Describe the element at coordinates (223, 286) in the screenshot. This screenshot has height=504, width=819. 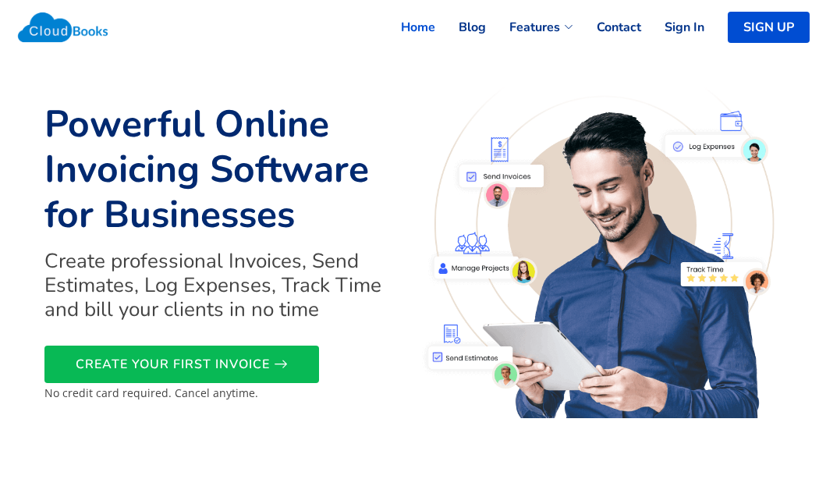
I see `h2: Create professional Invoices, Send Estimates, Log Expenses, Track Time and bill your clients in n...` at that location.